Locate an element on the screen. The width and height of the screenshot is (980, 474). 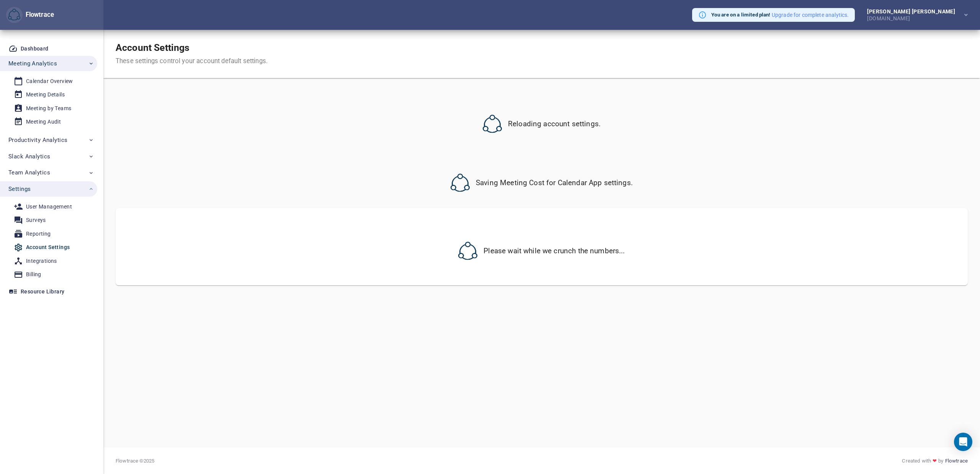
strong: You are on a limited plan! is located at coordinates (741, 14).